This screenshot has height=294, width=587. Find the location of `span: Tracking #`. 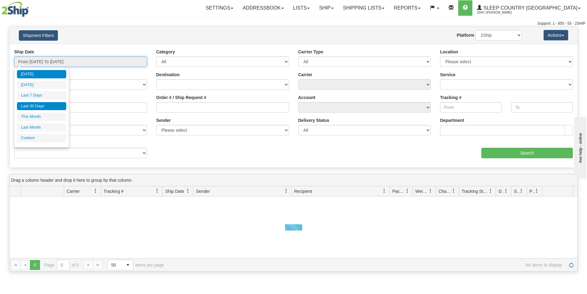

span: Tracking # is located at coordinates (113, 191).